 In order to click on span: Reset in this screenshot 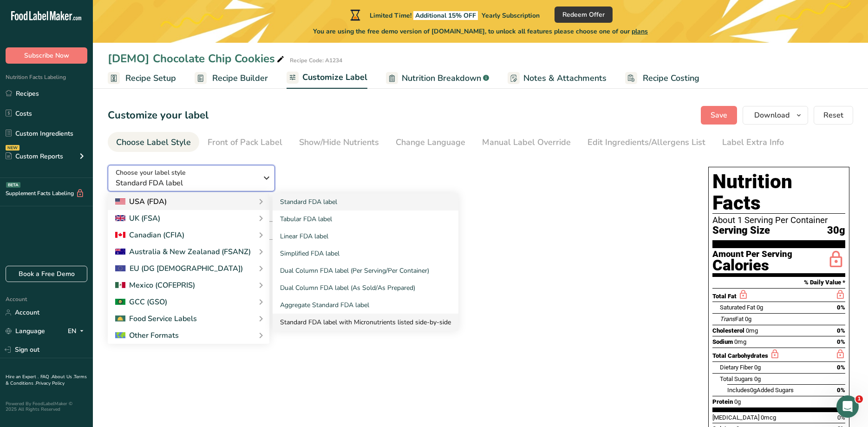, I will do `click(833, 115)`.